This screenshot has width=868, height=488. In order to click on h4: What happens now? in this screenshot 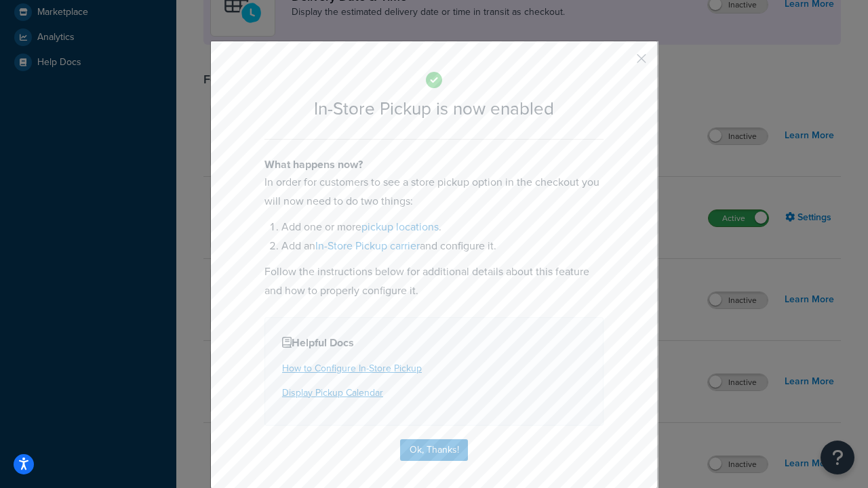, I will do `click(434, 165)`.